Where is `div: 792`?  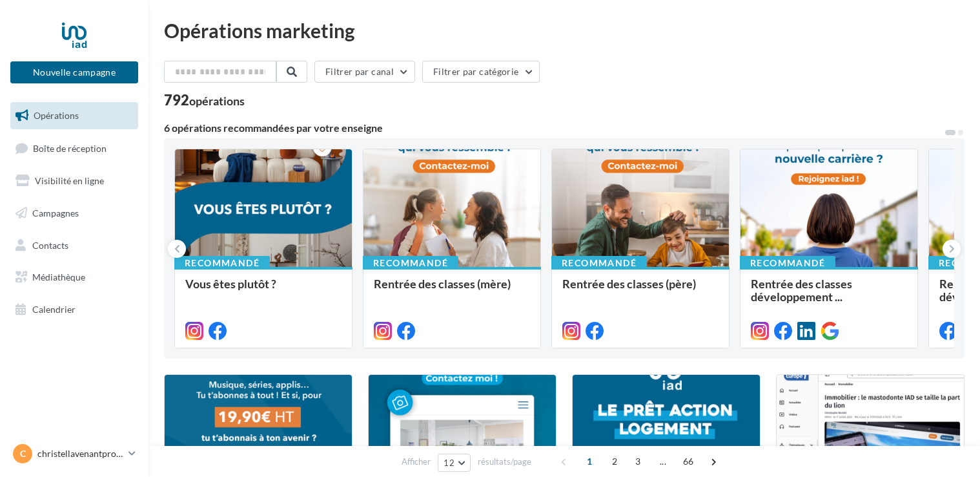
div: 792 is located at coordinates (204, 100).